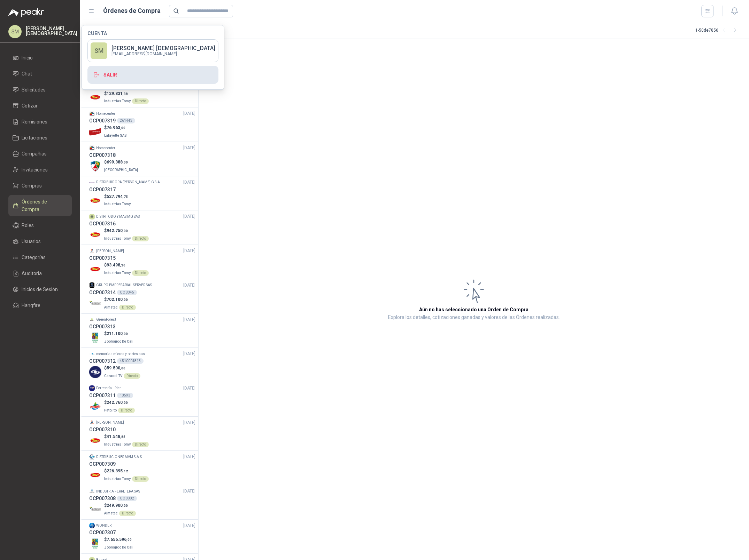 This screenshot has width=749, height=560. I want to click on span: Inicio, so click(27, 57).